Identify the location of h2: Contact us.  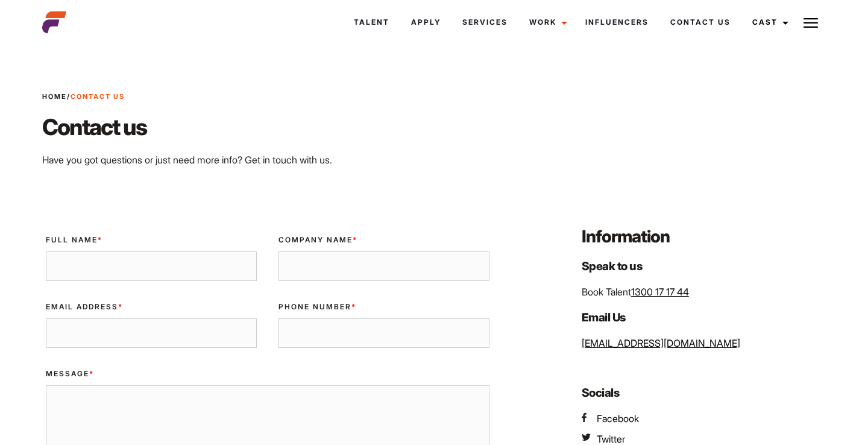
(334, 127).